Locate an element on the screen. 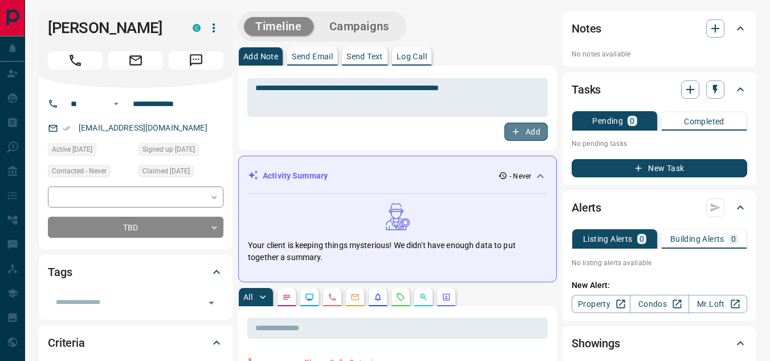 Image resolution: width=770 pixels, height=361 pixels. button: Campaigns is located at coordinates (359, 26).